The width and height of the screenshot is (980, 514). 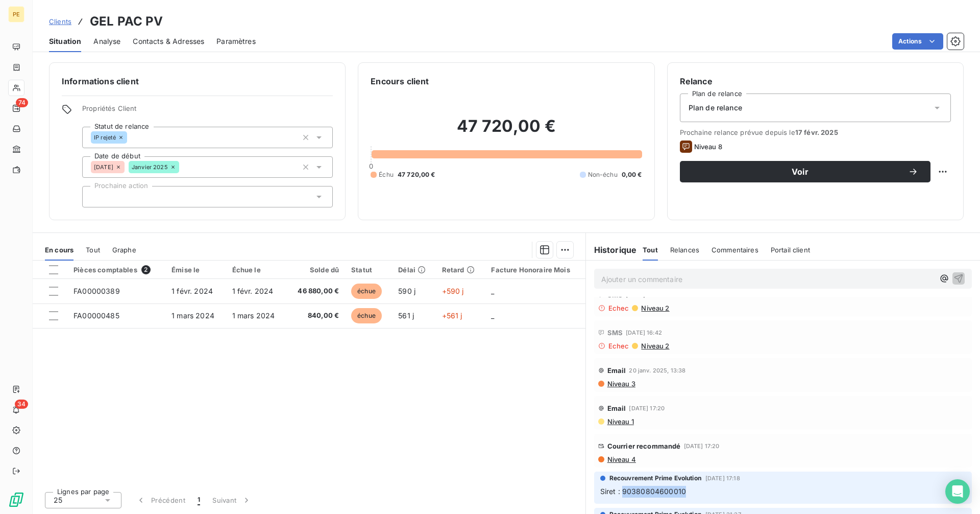 I want to click on span: Relances, so click(x=685, y=250).